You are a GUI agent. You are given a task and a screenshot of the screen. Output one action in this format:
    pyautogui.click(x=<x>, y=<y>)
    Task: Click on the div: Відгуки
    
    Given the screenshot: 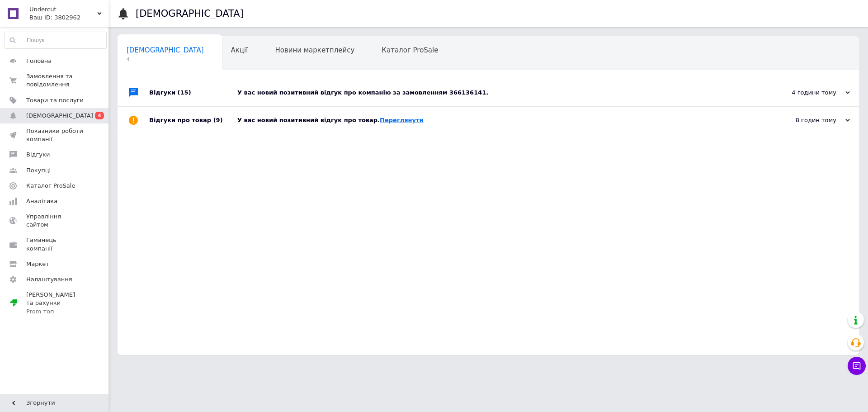 What is the action you would take?
    pyautogui.click(x=193, y=92)
    